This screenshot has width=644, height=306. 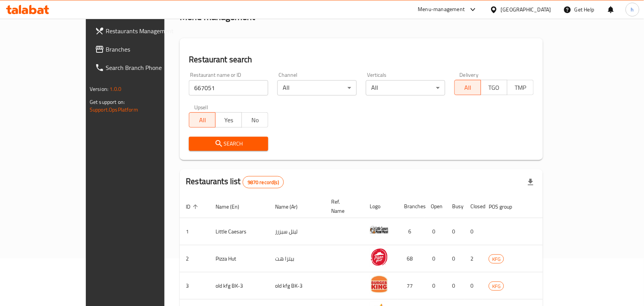 What do you see at coordinates (147, 68) in the screenshot?
I see `span: Search Branch Phone` at bounding box center [147, 68].